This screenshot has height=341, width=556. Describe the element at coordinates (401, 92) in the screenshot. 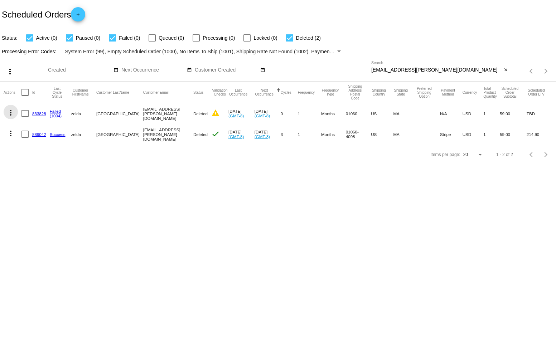

I see `button: Change sorting for ShippingState` at that location.